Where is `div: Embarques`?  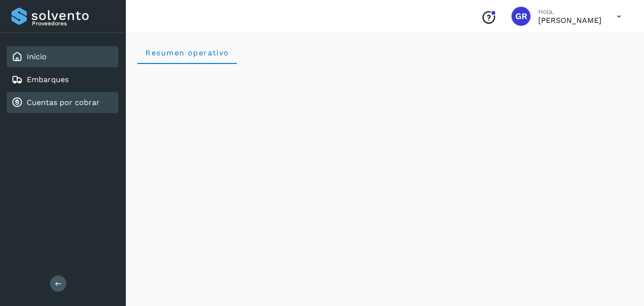 div: Embarques is located at coordinates (63, 80).